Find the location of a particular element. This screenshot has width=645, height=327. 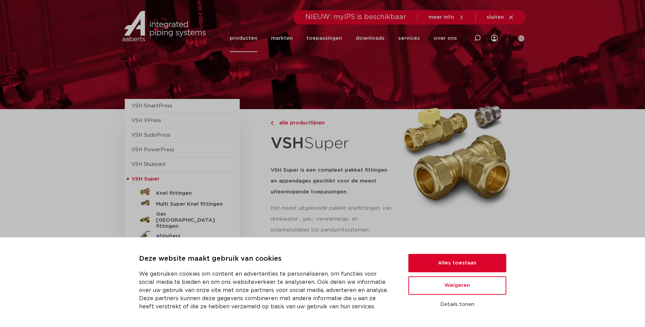

button: Weigeren is located at coordinates (458, 286).